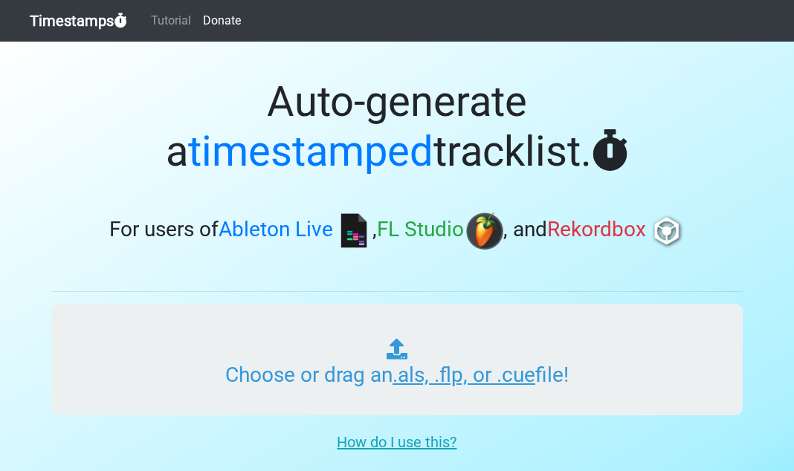  What do you see at coordinates (596, 230) in the screenshot?
I see `span: Rekordbox` at bounding box center [596, 230].